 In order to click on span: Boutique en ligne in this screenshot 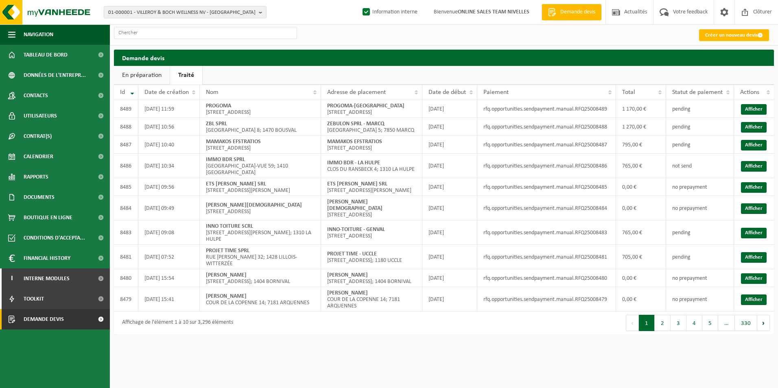, I will do `click(48, 218)`.